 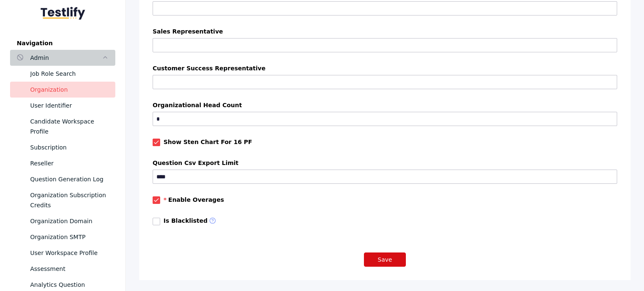 I want to click on button: Save, so click(x=384, y=260).